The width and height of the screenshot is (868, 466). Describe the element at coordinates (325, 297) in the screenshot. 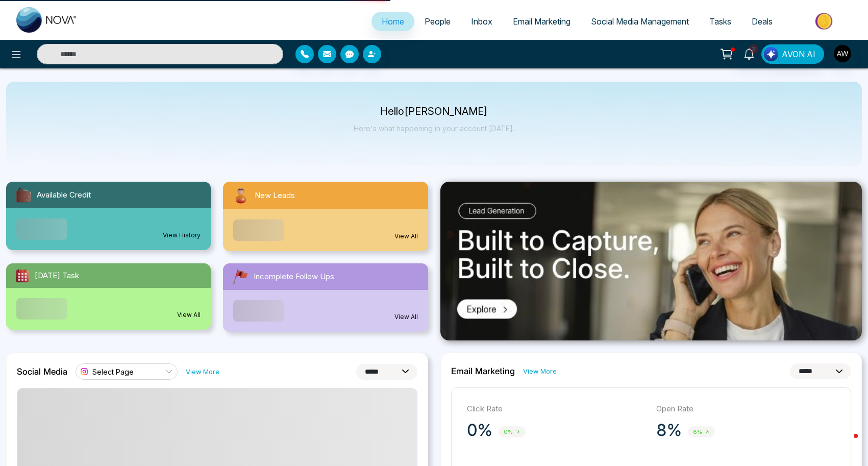

I see `a: Incomplete Follow UpsView All` at that location.